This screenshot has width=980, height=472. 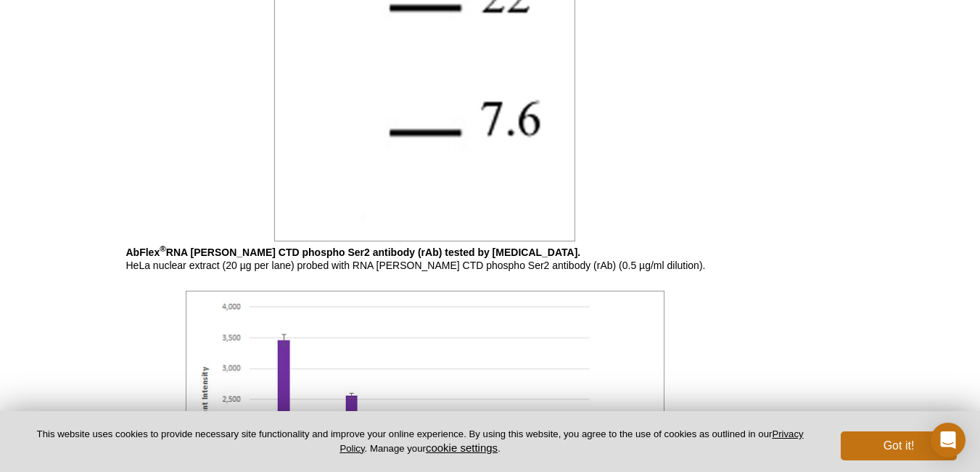 What do you see at coordinates (948, 440) in the screenshot?
I see `div: Open Intercom Messenger` at bounding box center [948, 440].